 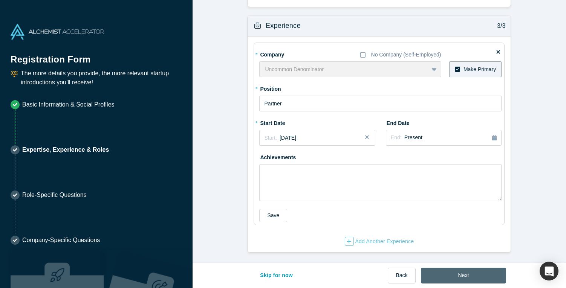 What do you see at coordinates (273, 215) in the screenshot?
I see `button: Save` at bounding box center [273, 215].